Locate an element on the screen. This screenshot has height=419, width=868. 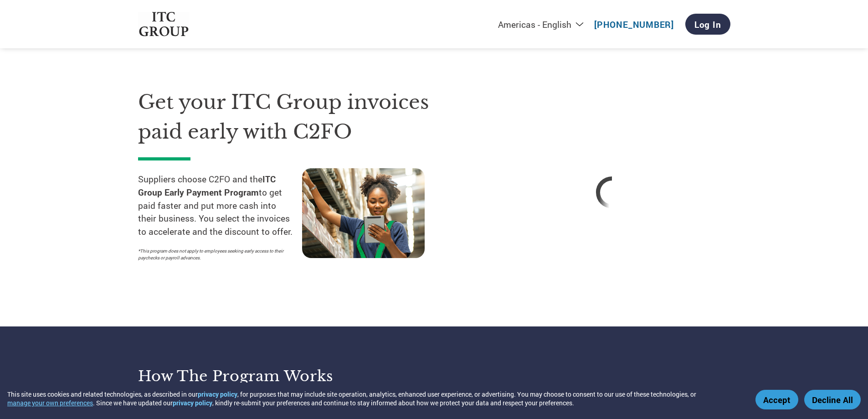
img: supply chain worker is located at coordinates (363, 213).